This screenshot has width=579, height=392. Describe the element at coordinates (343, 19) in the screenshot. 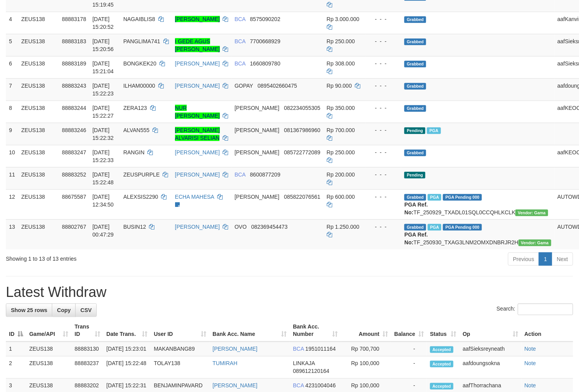

I see `span: Rp 3.000.000` at that location.